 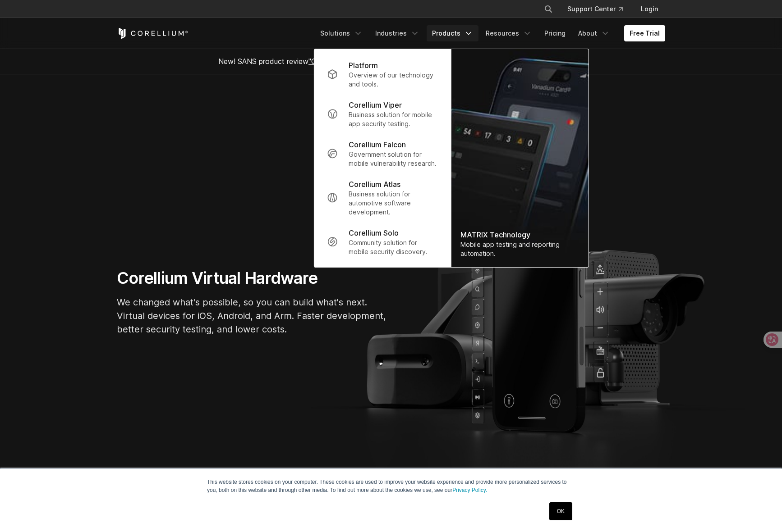 What do you see at coordinates (554, 33) in the screenshot?
I see `a: Pricing` at bounding box center [554, 33].